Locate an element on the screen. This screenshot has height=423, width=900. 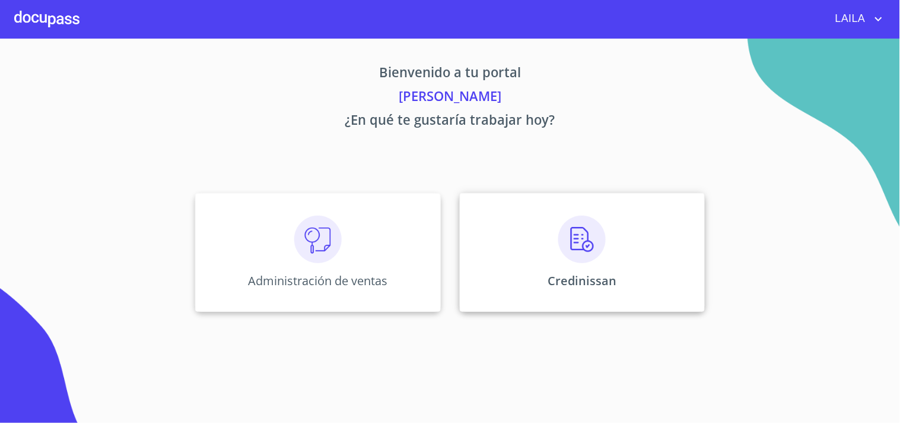
p: Bienvenido a tu portal is located at coordinates (450, 74).